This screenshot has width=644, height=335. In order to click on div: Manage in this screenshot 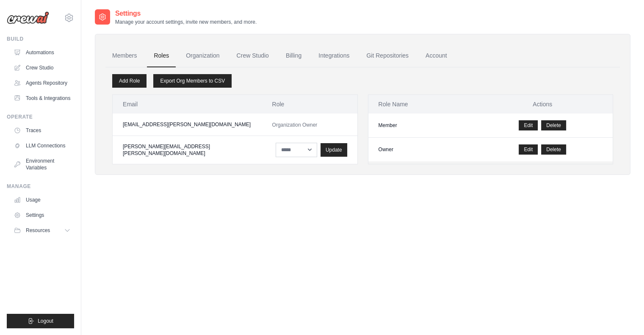, I will do `click(40, 187)`.